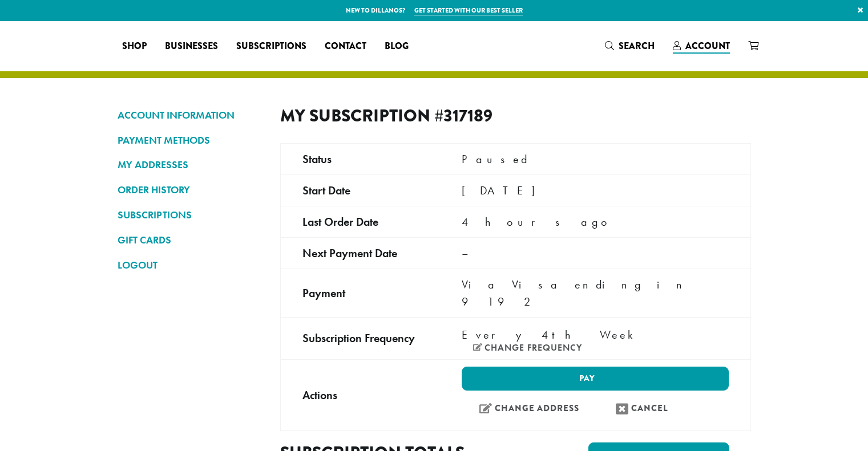 This screenshot has width=868, height=451. What do you see at coordinates (528, 348) in the screenshot?
I see `a: Change frequency` at bounding box center [528, 348].